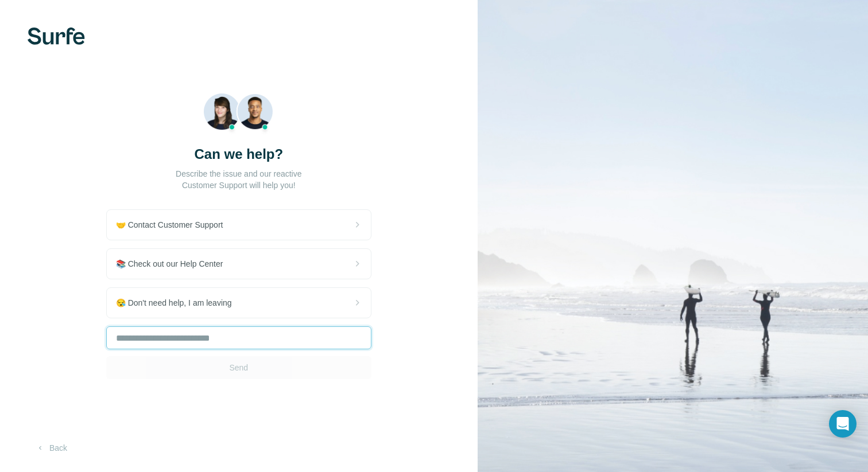  Describe the element at coordinates (179, 303) in the screenshot. I see `span: 😪 Don't need help, I am leaving` at that location.